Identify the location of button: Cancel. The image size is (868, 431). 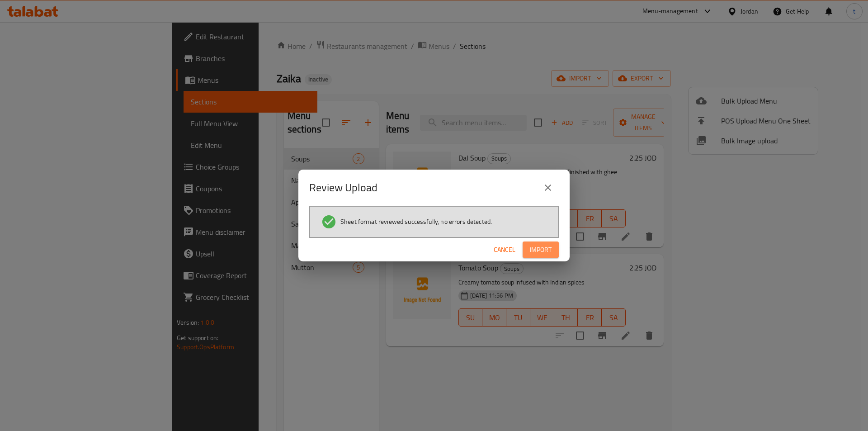
(504, 249).